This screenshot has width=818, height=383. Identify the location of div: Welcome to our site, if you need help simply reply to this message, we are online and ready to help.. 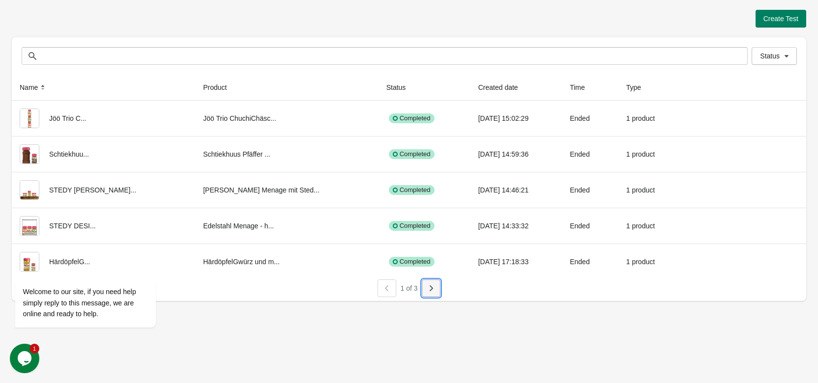
(88, 80).